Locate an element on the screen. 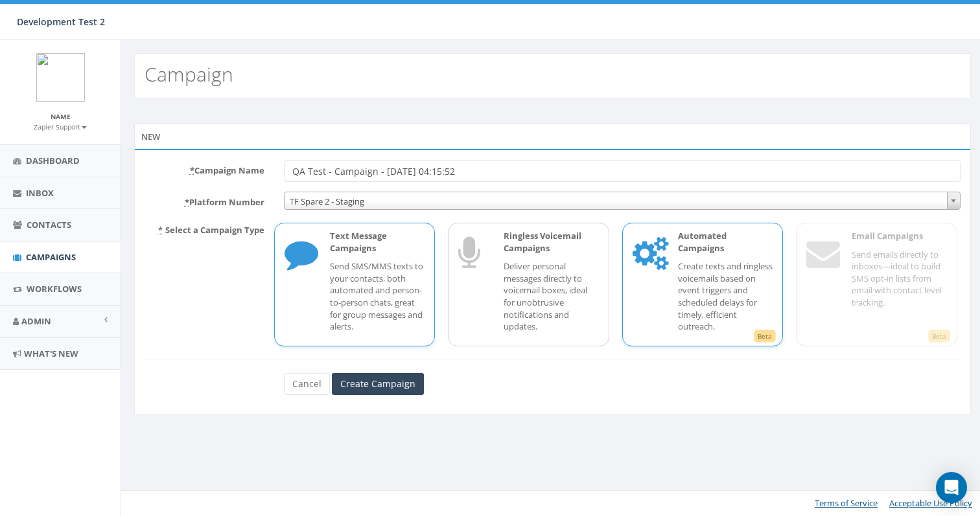 The image size is (980, 516). div: New is located at coordinates (552, 136).